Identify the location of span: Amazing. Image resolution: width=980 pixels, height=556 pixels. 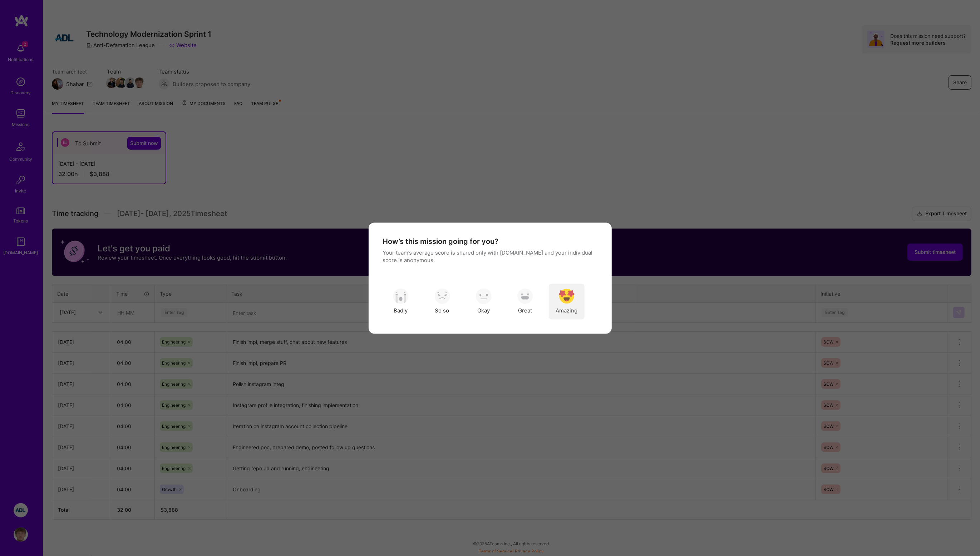
(566, 311).